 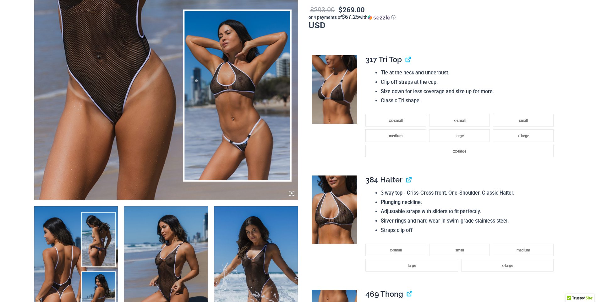 What do you see at coordinates (334, 90) in the screenshot?
I see `img: Tradewinds Ink and Ivory 317 Tri Top` at bounding box center [334, 90].